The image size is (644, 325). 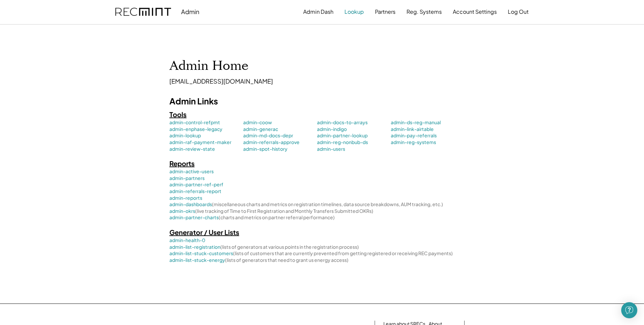 What do you see at coordinates (630, 310) in the screenshot?
I see `div: Open Intercom Messenger` at bounding box center [630, 310].